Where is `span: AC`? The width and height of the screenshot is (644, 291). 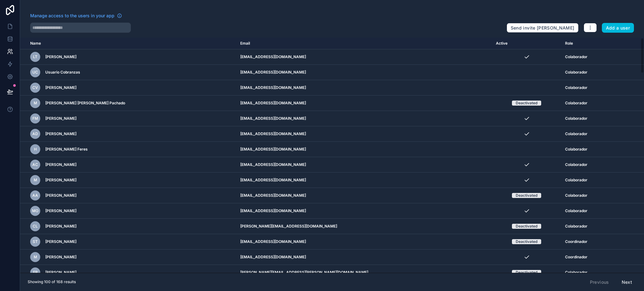
span: AC is located at coordinates (35, 165).